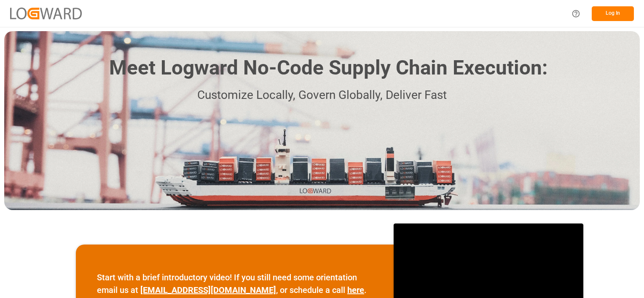 The width and height of the screenshot is (644, 298). I want to click on button: Help Center, so click(576, 14).